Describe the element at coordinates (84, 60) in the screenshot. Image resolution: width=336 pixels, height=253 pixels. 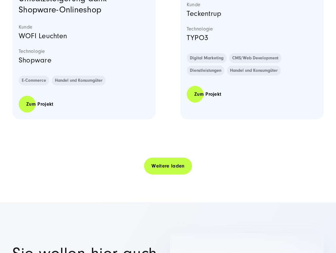
I see `p: Shopware` at that location.